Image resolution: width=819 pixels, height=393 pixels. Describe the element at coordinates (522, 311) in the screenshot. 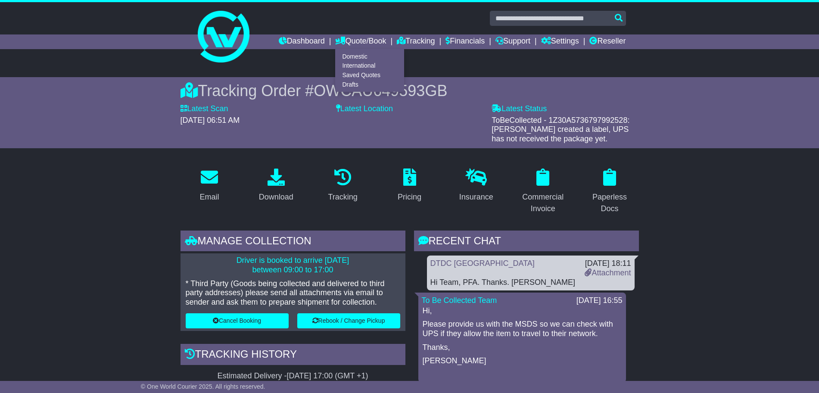

I see `p: Hi,` at that location.